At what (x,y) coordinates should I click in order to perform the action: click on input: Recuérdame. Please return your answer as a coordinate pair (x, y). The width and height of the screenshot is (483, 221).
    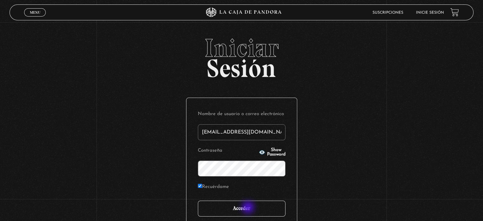
    Looking at the image, I should click on (200, 185).